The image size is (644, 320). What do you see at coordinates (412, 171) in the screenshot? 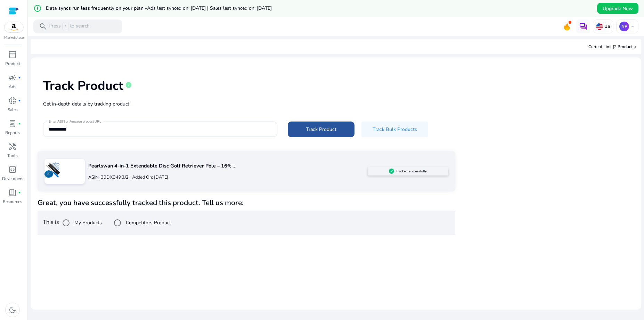
I see `h5: Tracked successfully` at bounding box center [412, 171].